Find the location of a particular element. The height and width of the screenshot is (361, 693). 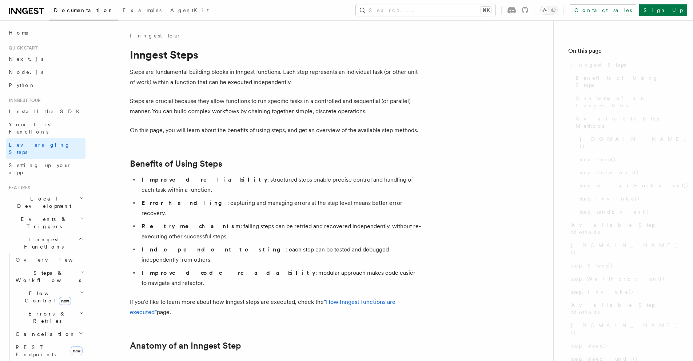

span: Cancellation is located at coordinates (44, 334).